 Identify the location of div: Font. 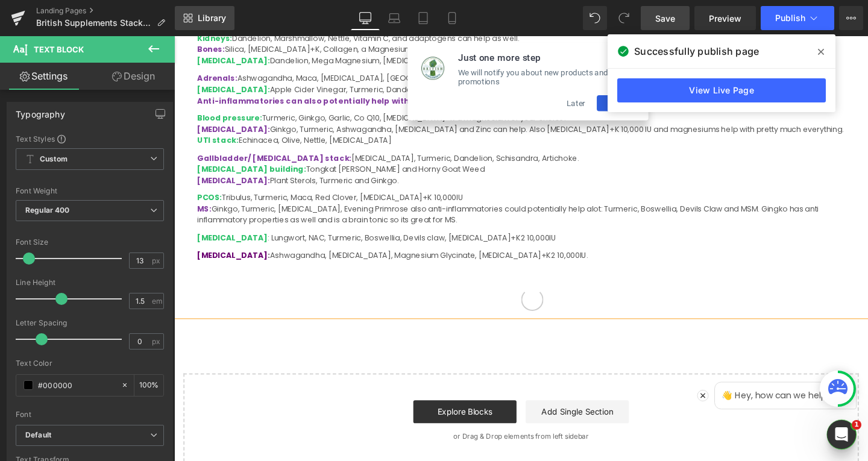
(90, 415).